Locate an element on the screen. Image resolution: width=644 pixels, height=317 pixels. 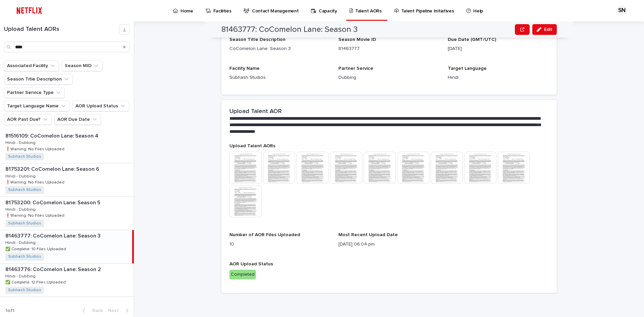
img: ifQbXi3ZQGMSEF7WDB7W is located at coordinates (29, 11).